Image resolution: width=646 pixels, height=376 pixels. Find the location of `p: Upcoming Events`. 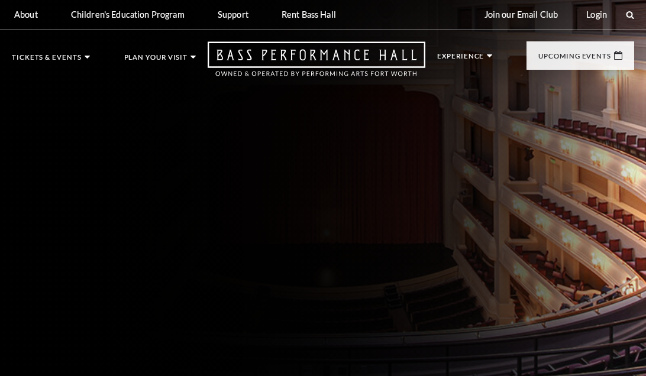

p: Upcoming Events is located at coordinates (575, 59).